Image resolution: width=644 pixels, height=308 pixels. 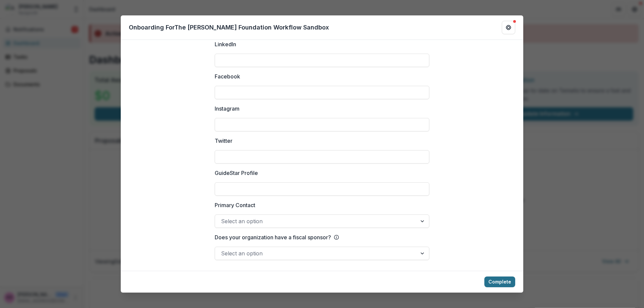 What do you see at coordinates (508, 27) in the screenshot?
I see `button: Get Help` at bounding box center [508, 27].